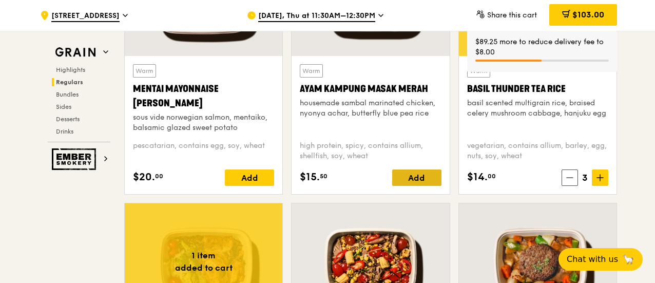 The image size is (655, 283). What do you see at coordinates (67, 94) in the screenshot?
I see `span: Bundles` at bounding box center [67, 94].